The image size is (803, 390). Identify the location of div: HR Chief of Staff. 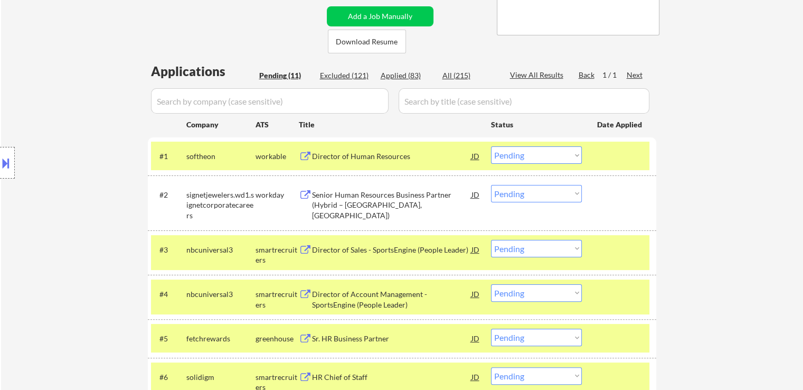
(392, 377).